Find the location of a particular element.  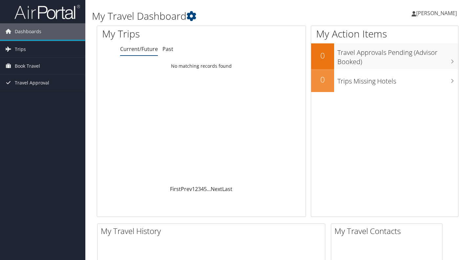

span: Book Travel is located at coordinates (27, 66).